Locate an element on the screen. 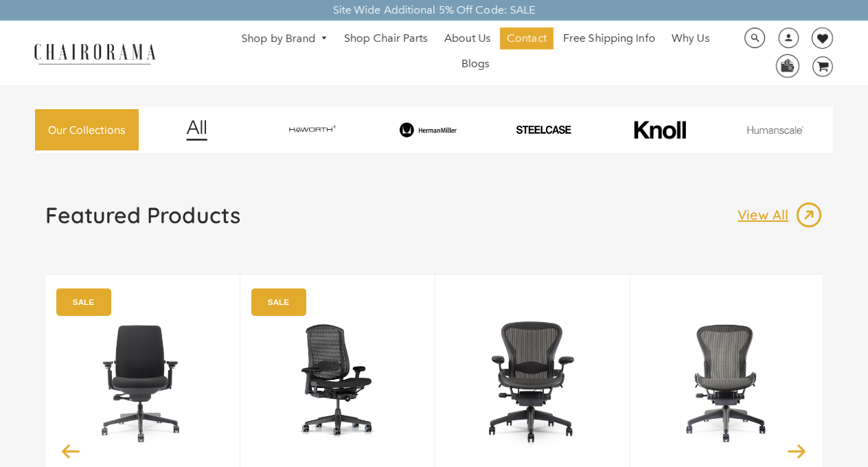 Image resolution: width=868 pixels, height=467 pixels. a: Free Shipping Info is located at coordinates (609, 38).